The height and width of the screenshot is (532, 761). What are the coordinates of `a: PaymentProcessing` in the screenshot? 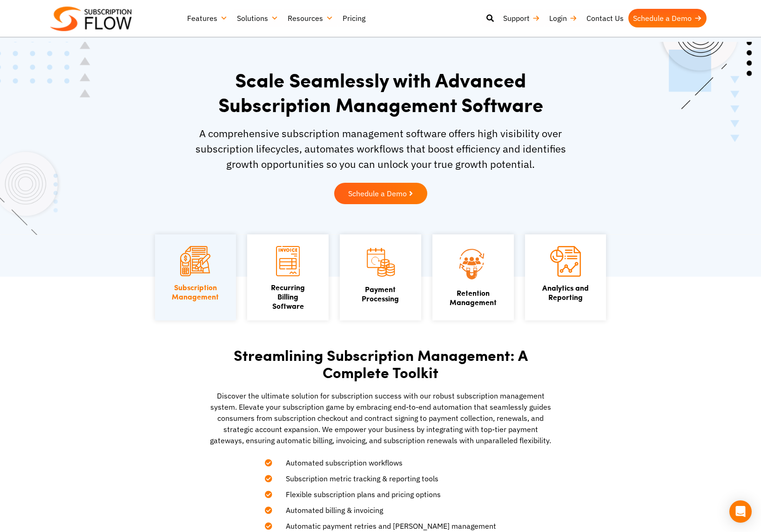 It's located at (381, 293).